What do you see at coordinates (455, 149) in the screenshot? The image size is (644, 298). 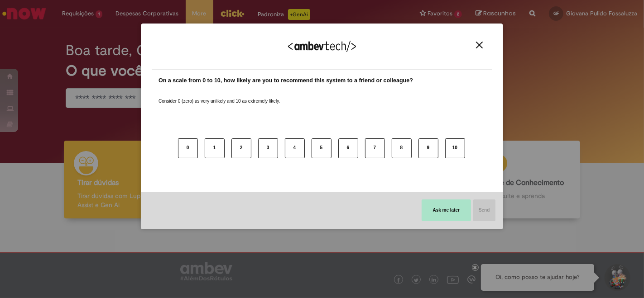 I see `button: 10` at bounding box center [455, 149].